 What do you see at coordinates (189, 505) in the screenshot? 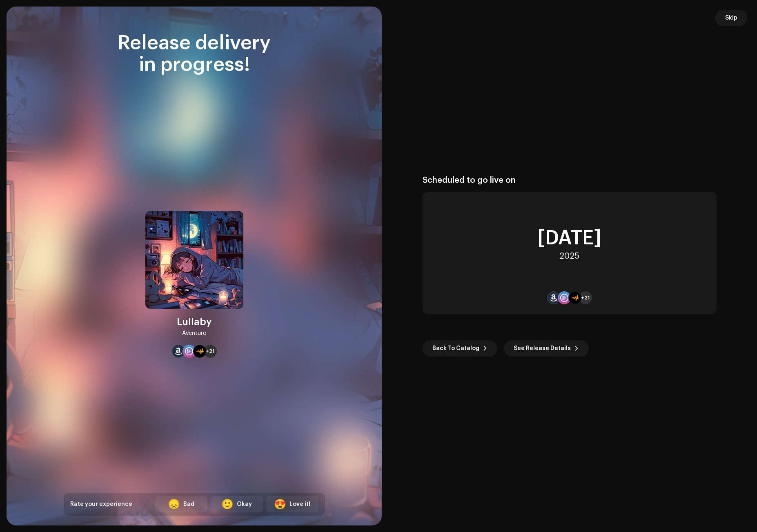
I see `div: Bad` at bounding box center [189, 505].